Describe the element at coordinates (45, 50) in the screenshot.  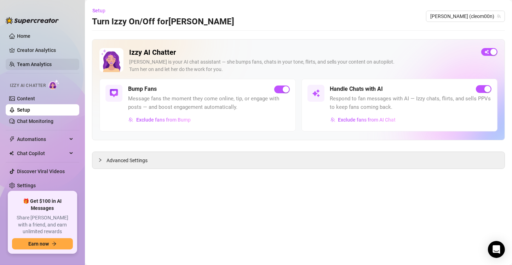
I see `a: Creator Analytics` at that location.